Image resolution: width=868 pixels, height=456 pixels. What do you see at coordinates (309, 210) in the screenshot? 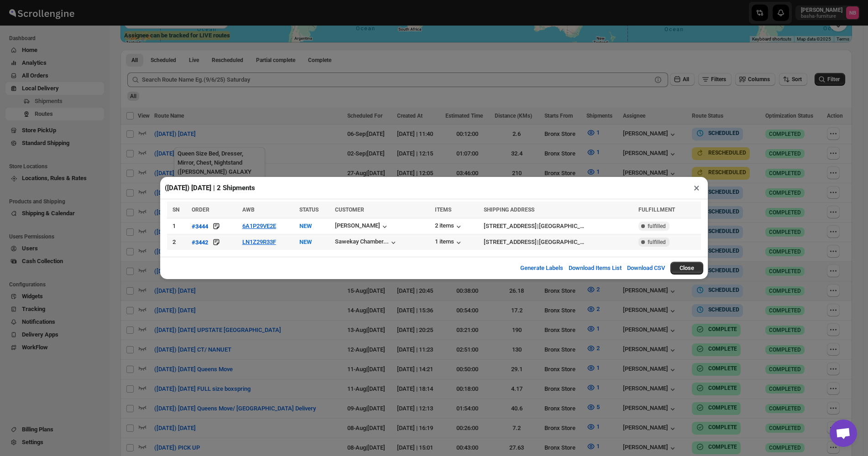
I see `span: STATUS` at bounding box center [309, 210].